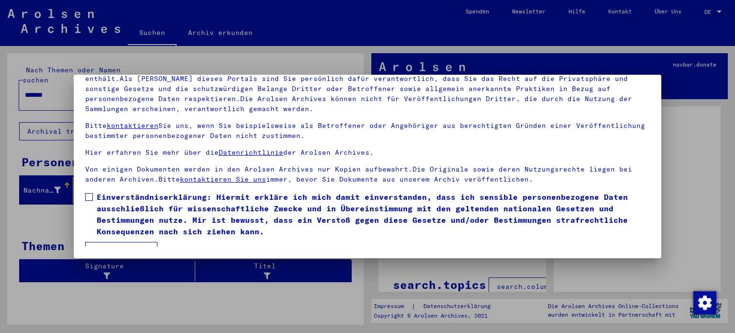 The height and width of the screenshot is (333, 735). I want to click on a: Datenrichtlinie, so click(251, 152).